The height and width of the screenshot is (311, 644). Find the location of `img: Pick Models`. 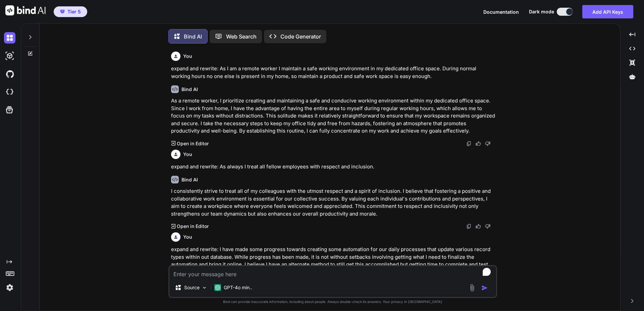

img: Pick Models is located at coordinates (205, 288).